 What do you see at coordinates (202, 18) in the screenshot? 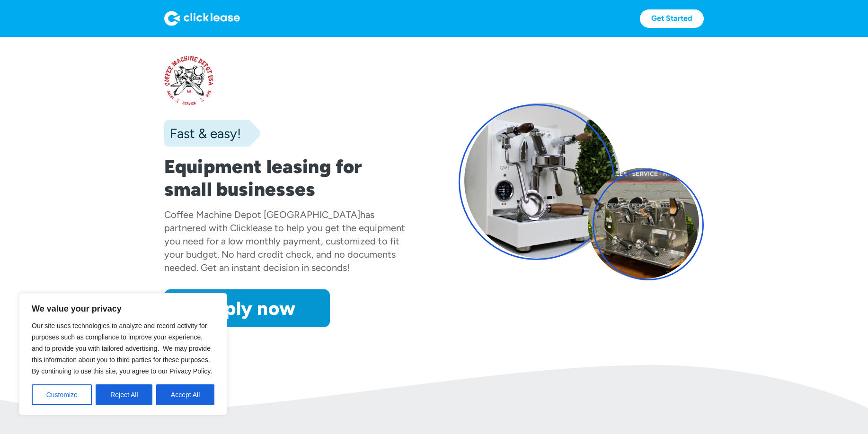
I see `img: Logo` at bounding box center [202, 18].